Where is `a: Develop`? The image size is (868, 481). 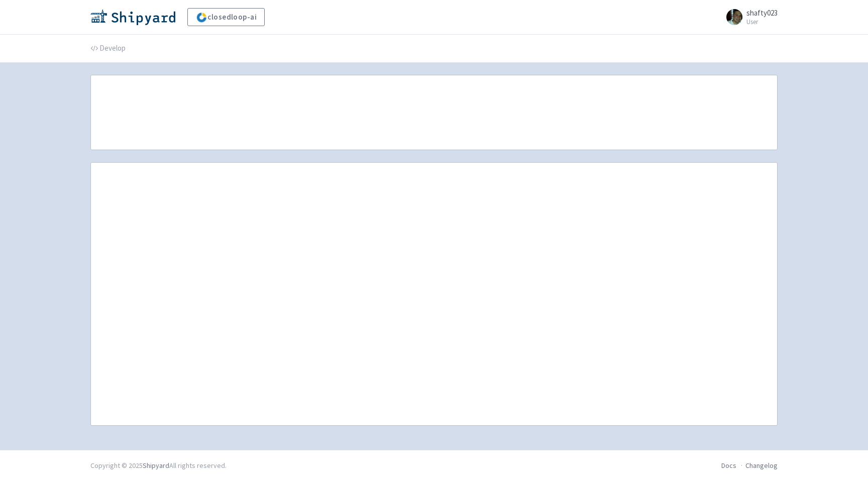
a: Develop is located at coordinates (108, 49).